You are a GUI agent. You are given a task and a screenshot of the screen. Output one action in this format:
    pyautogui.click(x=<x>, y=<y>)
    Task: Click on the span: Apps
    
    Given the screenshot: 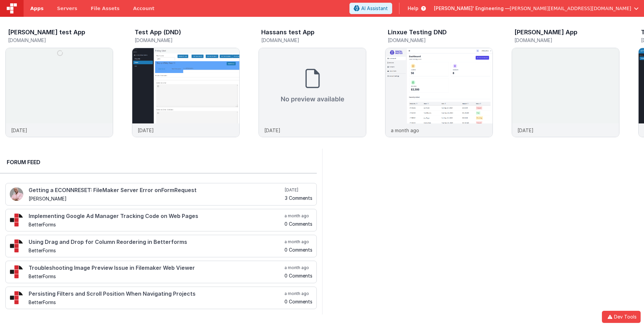 What is the action you would take?
    pyautogui.click(x=37, y=8)
    